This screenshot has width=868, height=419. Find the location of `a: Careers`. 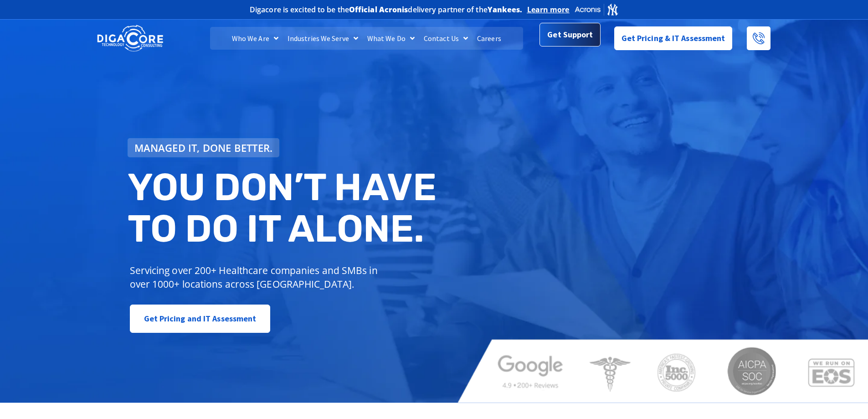

a: Careers is located at coordinates (489, 38).